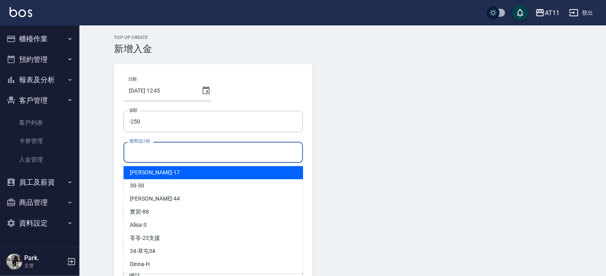 Image resolution: width=606 pixels, height=276 pixels. Describe the element at coordinates (40, 60) in the screenshot. I see `button: 預約管理` at that location.